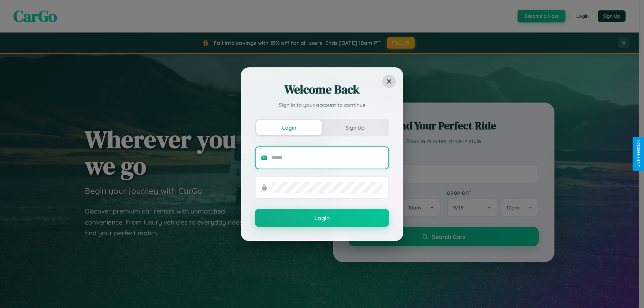 Image resolution: width=644 pixels, height=308 pixels. What do you see at coordinates (355, 128) in the screenshot?
I see `button: Sign Up` at bounding box center [355, 128].